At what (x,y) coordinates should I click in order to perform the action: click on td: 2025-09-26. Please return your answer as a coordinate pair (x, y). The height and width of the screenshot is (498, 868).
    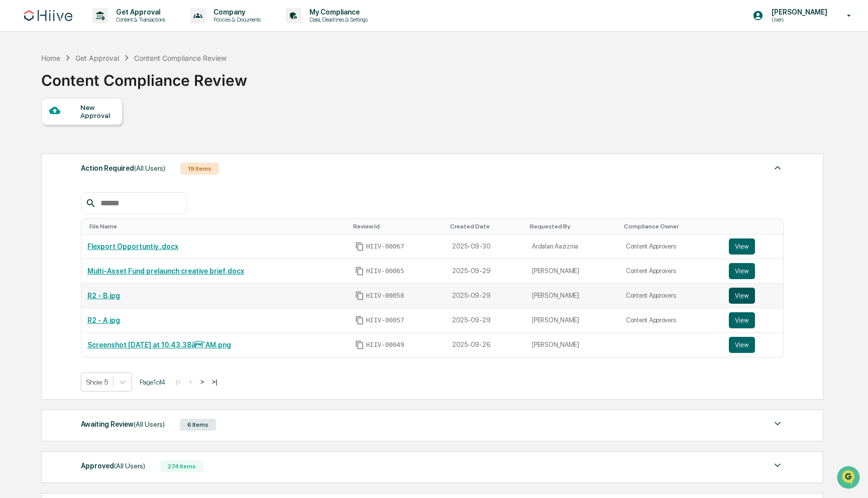
    Looking at the image, I should click on (486, 345).